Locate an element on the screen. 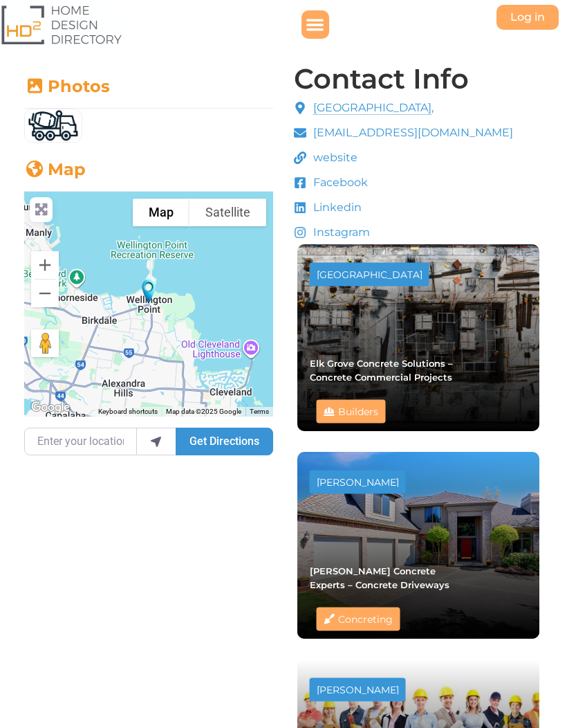 The image size is (567, 728). button: Zoom out is located at coordinates (45, 294).